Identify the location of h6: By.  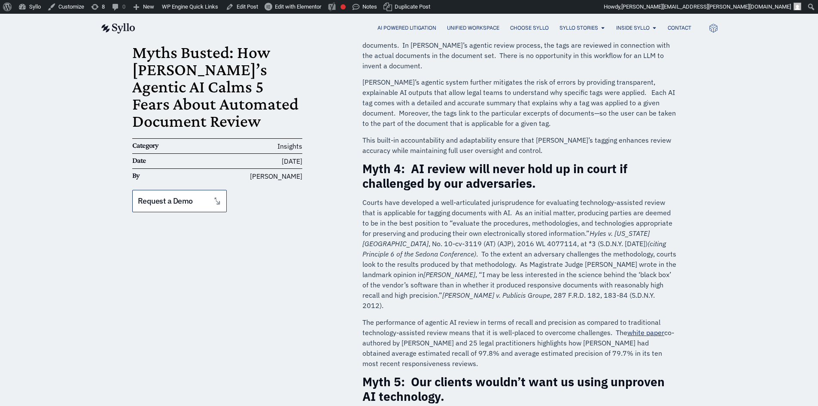
(161, 176).